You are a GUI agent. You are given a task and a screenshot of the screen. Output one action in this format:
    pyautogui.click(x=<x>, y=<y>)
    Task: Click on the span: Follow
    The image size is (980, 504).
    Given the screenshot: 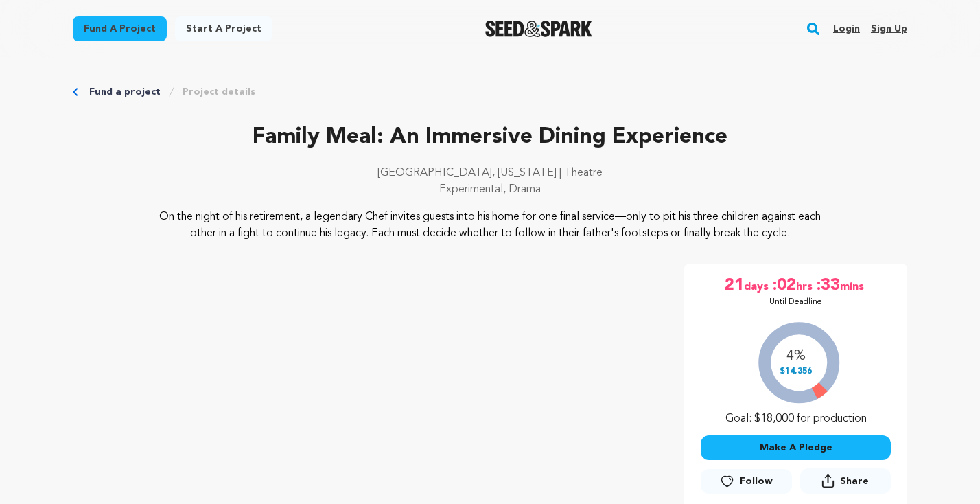 What is the action you would take?
    pyautogui.click(x=756, y=482)
    